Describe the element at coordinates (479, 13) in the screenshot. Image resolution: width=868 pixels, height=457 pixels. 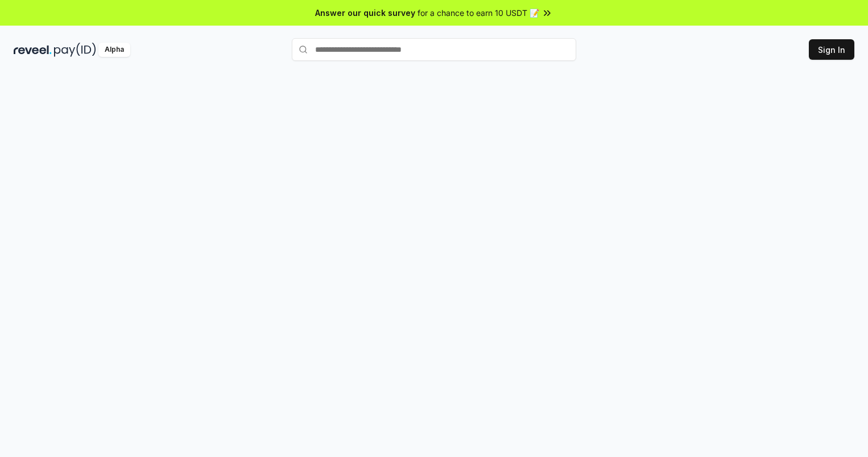
I see `span: for a chance to earn 10 USDT 📝` at that location.